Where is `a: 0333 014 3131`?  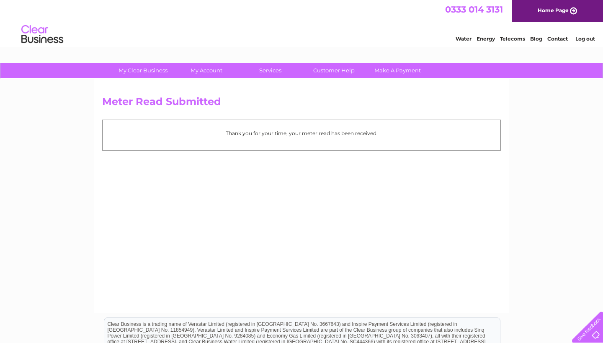
a: 0333 014 3131 is located at coordinates (474, 9).